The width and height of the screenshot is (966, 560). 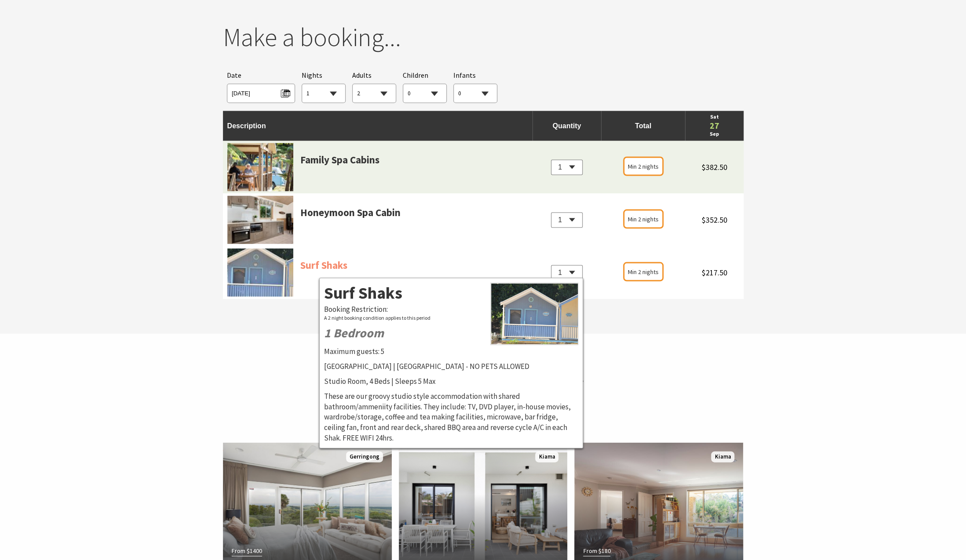 I want to click on span: Gerringong, so click(x=364, y=457).